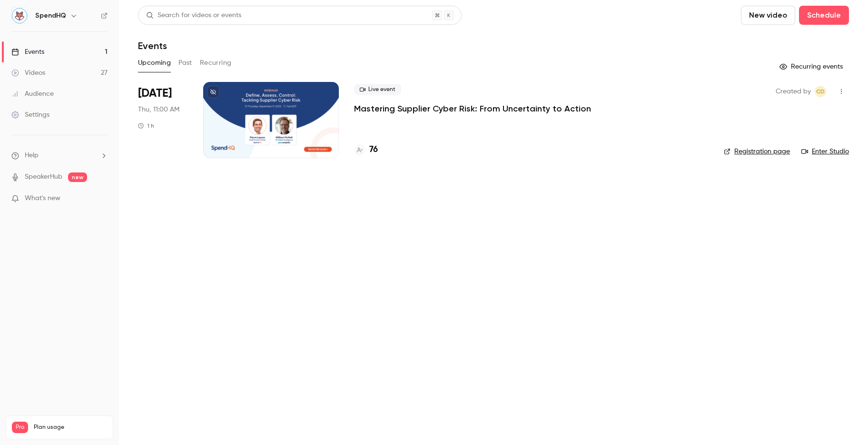 This screenshot has width=868, height=445. What do you see at coordinates (826, 152) in the screenshot?
I see `a: Enter Studio` at bounding box center [826, 152].